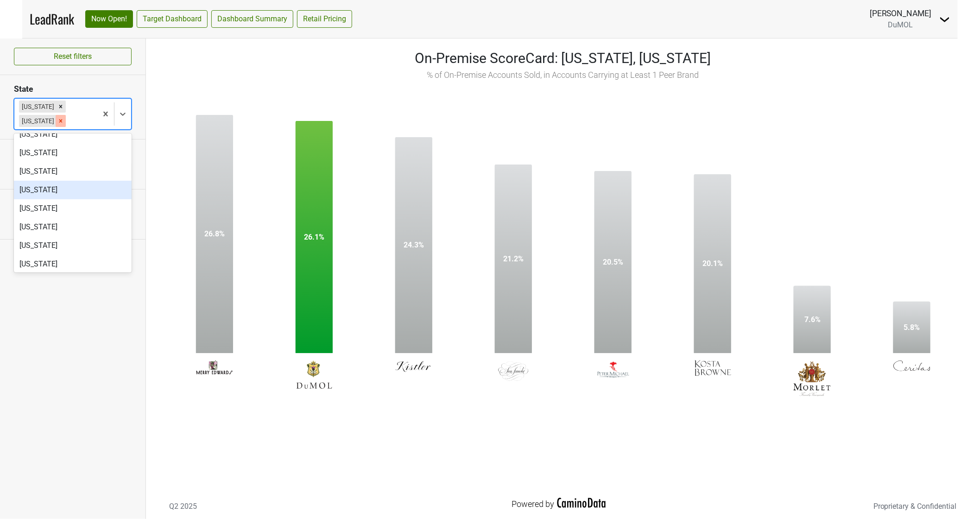 The width and height of the screenshot is (980, 519). What do you see at coordinates (582, 505) in the screenshot?
I see `img: CaminoData` at bounding box center [582, 505].